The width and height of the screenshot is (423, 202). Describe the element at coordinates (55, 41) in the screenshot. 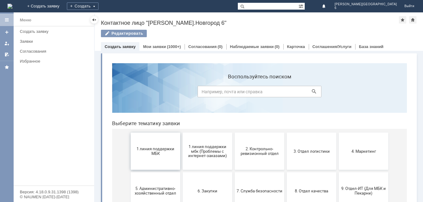

I see `div: Заявки` at that location.